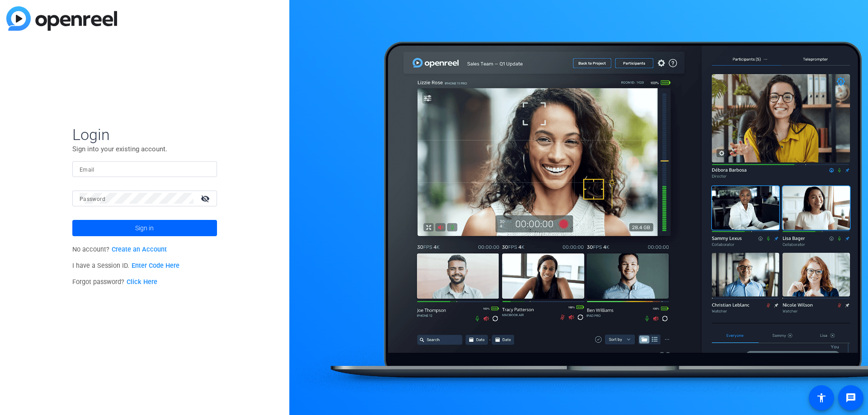 The width and height of the screenshot is (868, 415). I want to click on span: I have a Session ID., so click(126, 265).